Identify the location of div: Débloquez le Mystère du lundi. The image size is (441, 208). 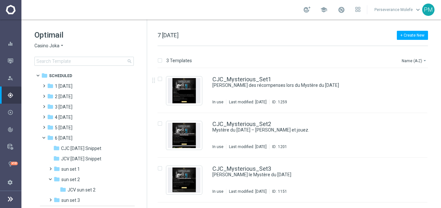
(306, 175).